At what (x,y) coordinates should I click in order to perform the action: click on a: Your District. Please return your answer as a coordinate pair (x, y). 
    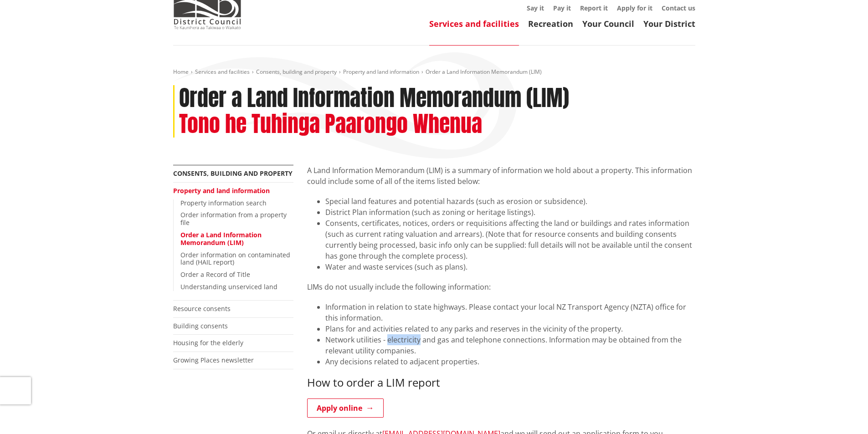
    Looking at the image, I should click on (670, 24).